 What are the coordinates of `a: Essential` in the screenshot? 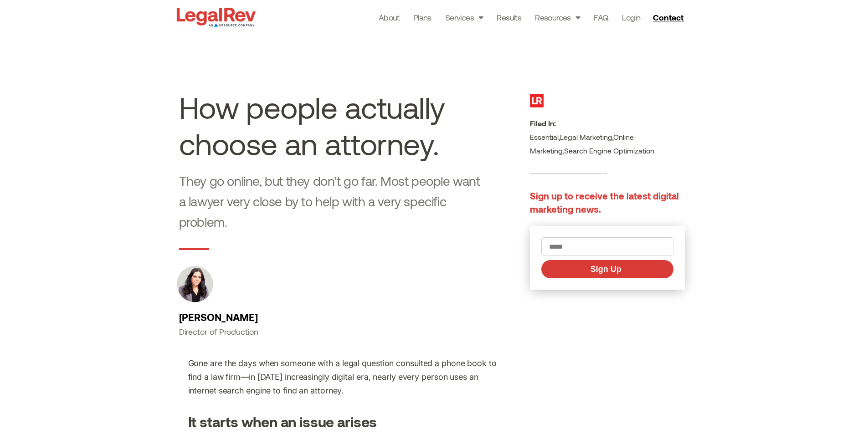 It's located at (544, 137).